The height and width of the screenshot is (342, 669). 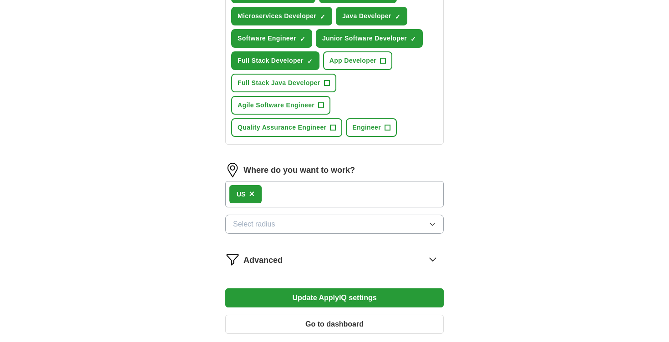 I want to click on button: Quality Assurance Engineer, so click(x=287, y=127).